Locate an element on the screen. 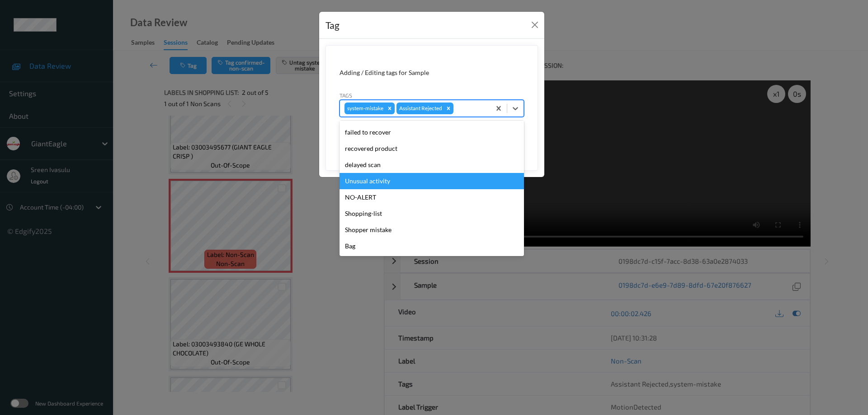 This screenshot has width=868, height=415. div: recovered product is located at coordinates (432, 149).